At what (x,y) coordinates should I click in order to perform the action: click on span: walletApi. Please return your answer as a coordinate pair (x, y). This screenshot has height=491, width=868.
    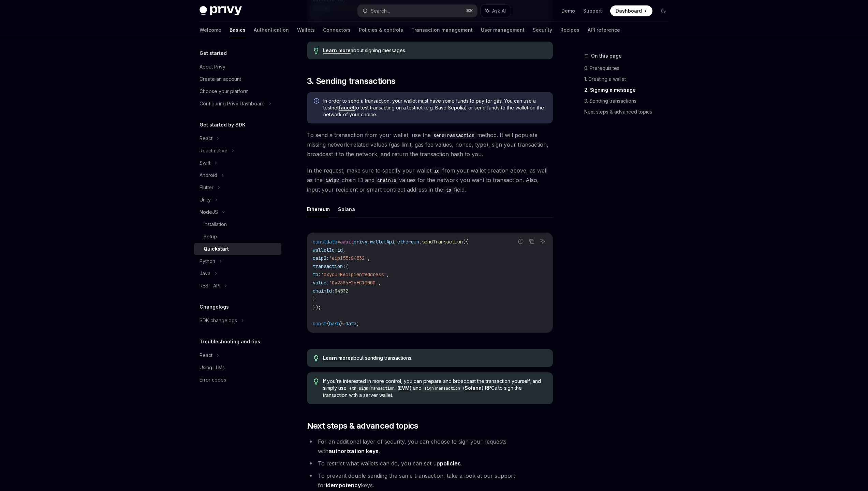
    Looking at the image, I should click on (382, 242).